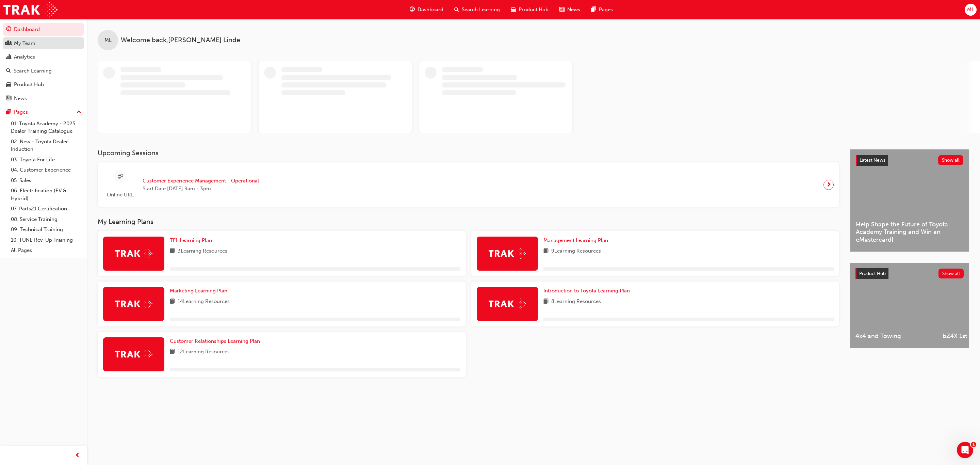 The image size is (980, 465). Describe the element at coordinates (120, 195) in the screenshot. I see `span: Online URL` at that location.